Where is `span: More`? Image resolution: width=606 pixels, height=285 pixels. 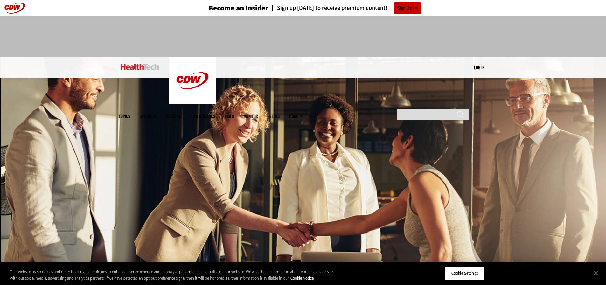
span: More is located at coordinates (296, 116).